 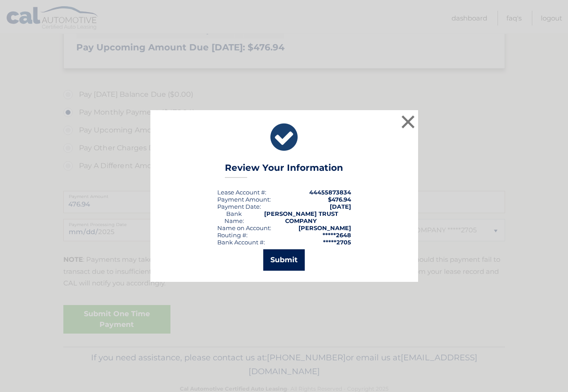 What do you see at coordinates (232, 235) in the screenshot?
I see `div: Routing #:` at bounding box center [232, 235].